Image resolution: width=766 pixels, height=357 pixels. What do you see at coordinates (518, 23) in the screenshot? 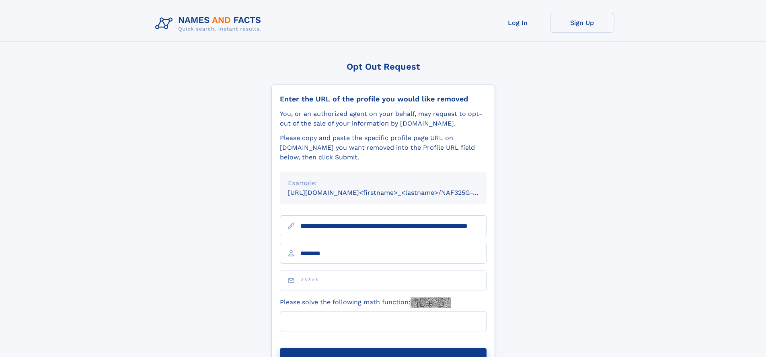
I see `a: Log In` at bounding box center [518, 23].